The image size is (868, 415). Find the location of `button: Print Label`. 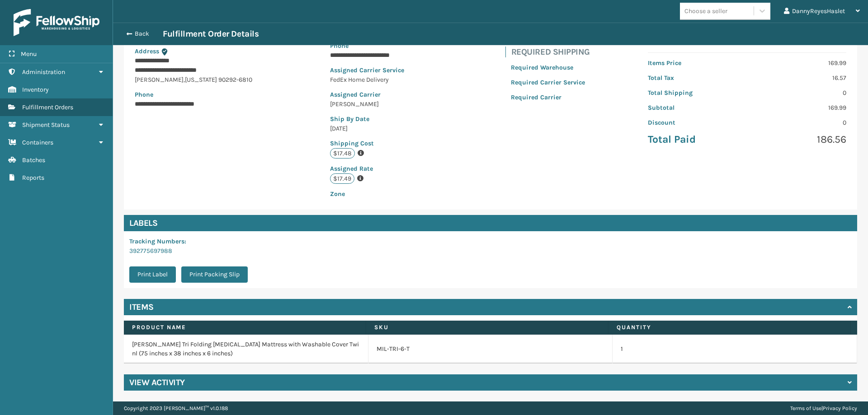

button: Print Label is located at coordinates (152, 274).